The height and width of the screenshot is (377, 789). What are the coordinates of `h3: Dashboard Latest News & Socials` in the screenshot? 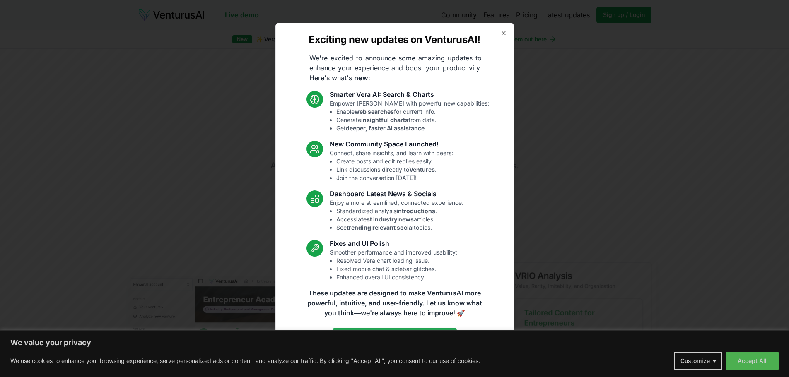 It's located at (396, 194).